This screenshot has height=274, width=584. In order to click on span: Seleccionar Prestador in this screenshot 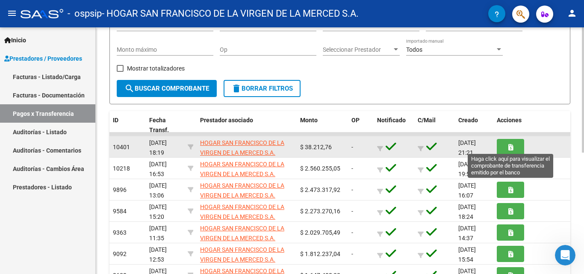, I will do `click(357, 50)`.